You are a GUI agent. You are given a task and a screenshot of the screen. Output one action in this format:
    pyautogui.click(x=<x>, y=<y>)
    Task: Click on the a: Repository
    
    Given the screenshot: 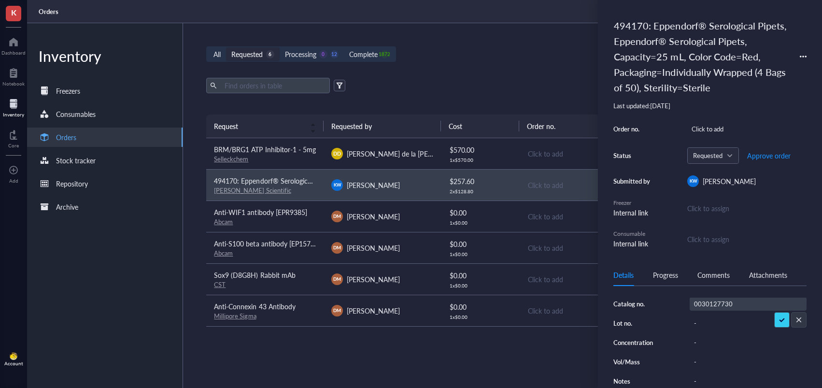 What is the action you would take?
    pyautogui.click(x=105, y=184)
    